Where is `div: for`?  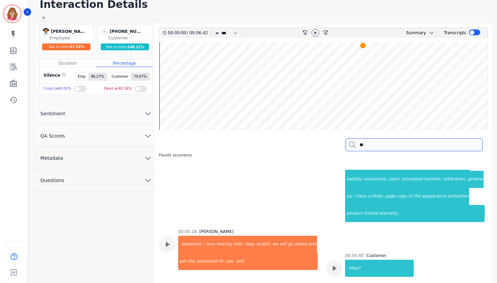
div: for is located at coordinates (222, 262).